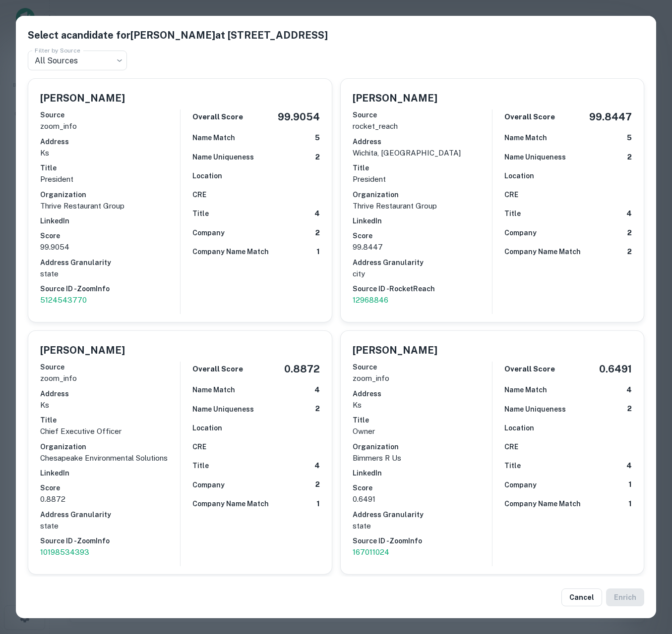  What do you see at coordinates (422, 301) in the screenshot?
I see `a: 12968846` at bounding box center [422, 301].